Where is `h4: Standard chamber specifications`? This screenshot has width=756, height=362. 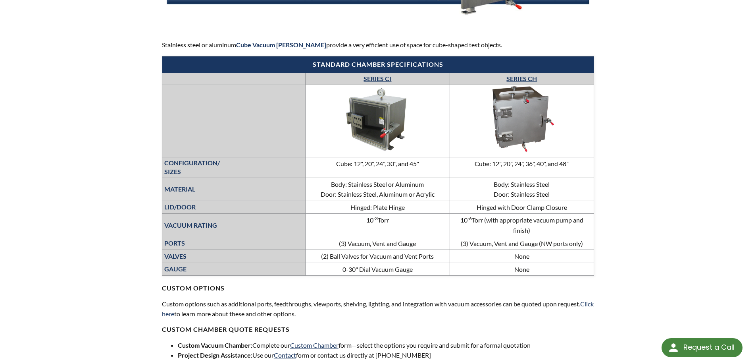
h4: Standard chamber specifications is located at coordinates (378, 64).